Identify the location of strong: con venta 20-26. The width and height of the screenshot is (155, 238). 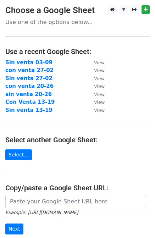
(29, 86).